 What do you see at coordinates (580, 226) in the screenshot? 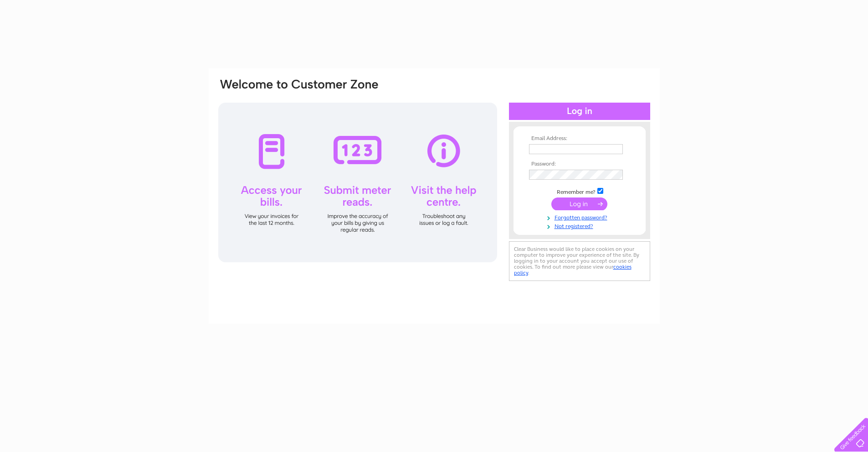
I see `a: Not registered?` at bounding box center [580, 226].